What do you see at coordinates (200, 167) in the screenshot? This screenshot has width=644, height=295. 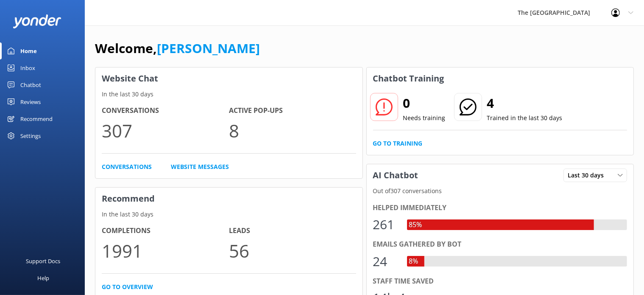 I see `a: Website Messages` at bounding box center [200, 167].